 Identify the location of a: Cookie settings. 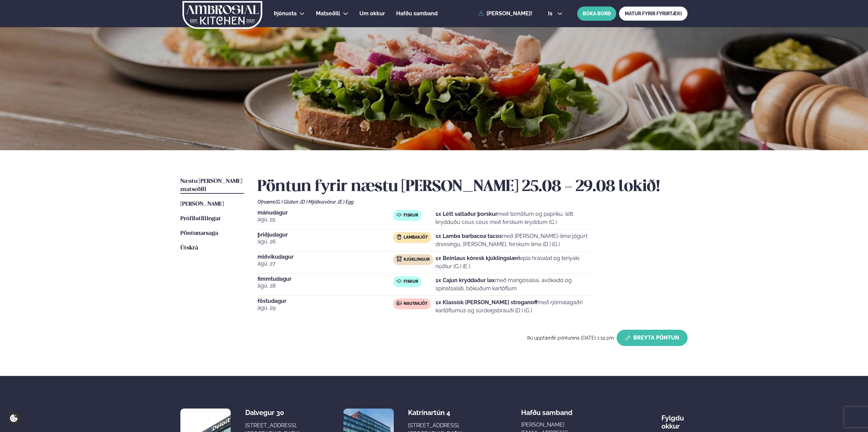
(13, 418).